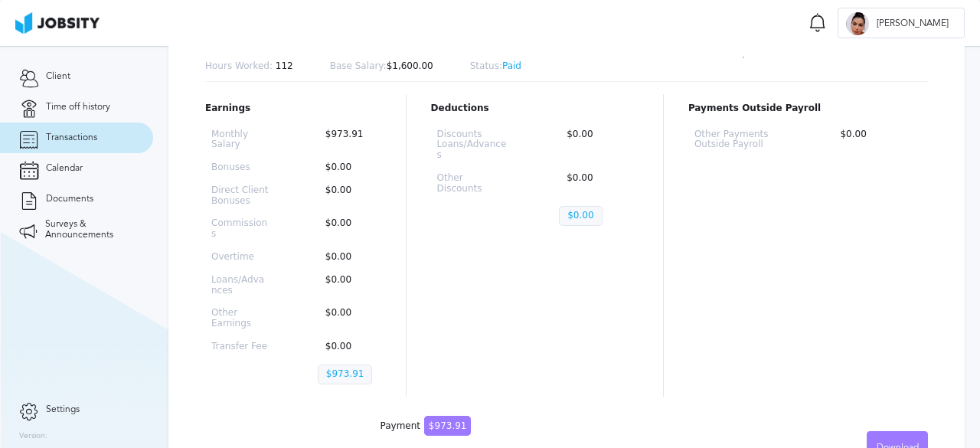  I want to click on span: Client, so click(58, 77).